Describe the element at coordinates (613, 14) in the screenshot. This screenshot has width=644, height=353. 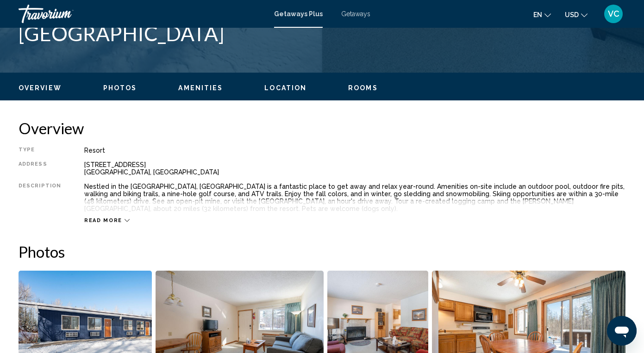
I see `span: VC` at that location.